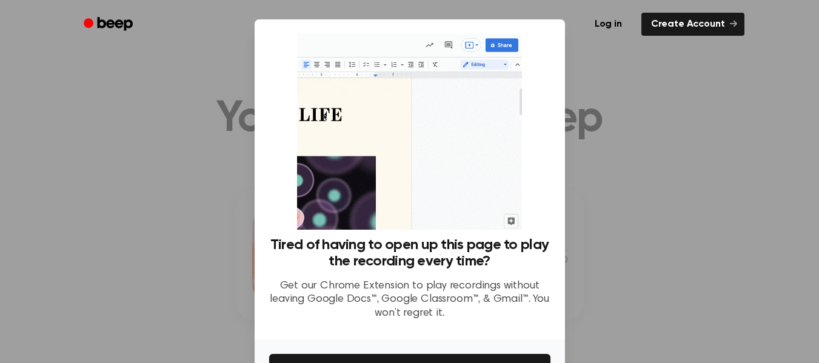 This screenshot has height=363, width=819. I want to click on h3: Tired of having to open up this page to play the recording every time?, so click(410, 253).